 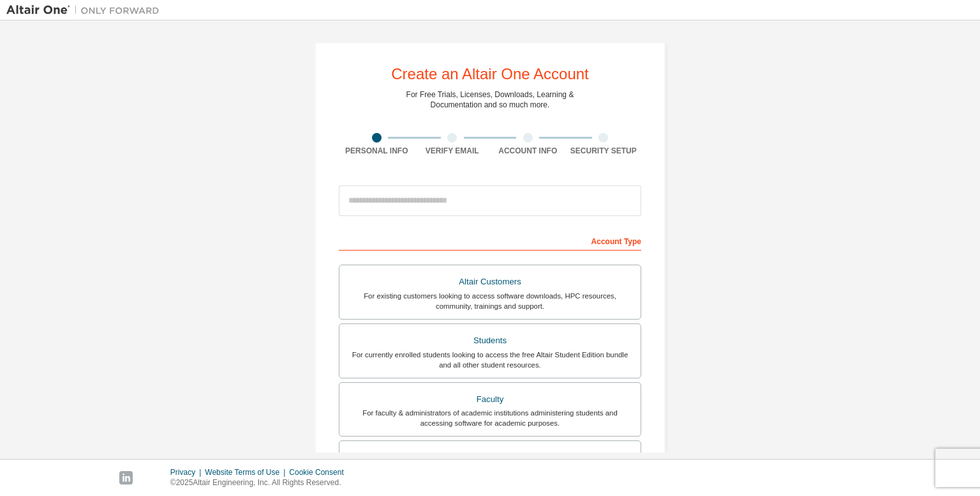 I want to click on div: Verify Email, so click(x=453, y=150).